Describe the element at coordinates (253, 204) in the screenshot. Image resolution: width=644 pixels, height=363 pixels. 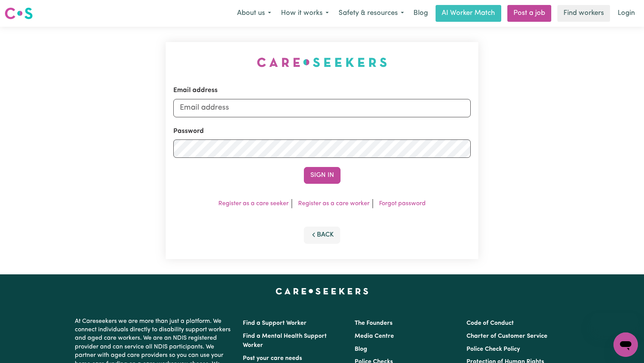
I see `a: Register as a care seeker` at that location.